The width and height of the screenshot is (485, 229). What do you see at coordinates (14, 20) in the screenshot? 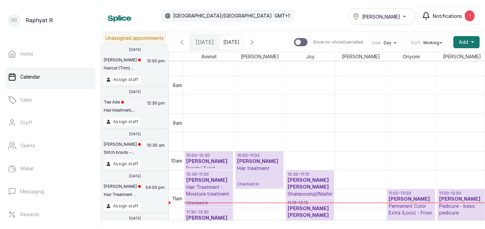
I see `p: RR` at bounding box center [14, 20].